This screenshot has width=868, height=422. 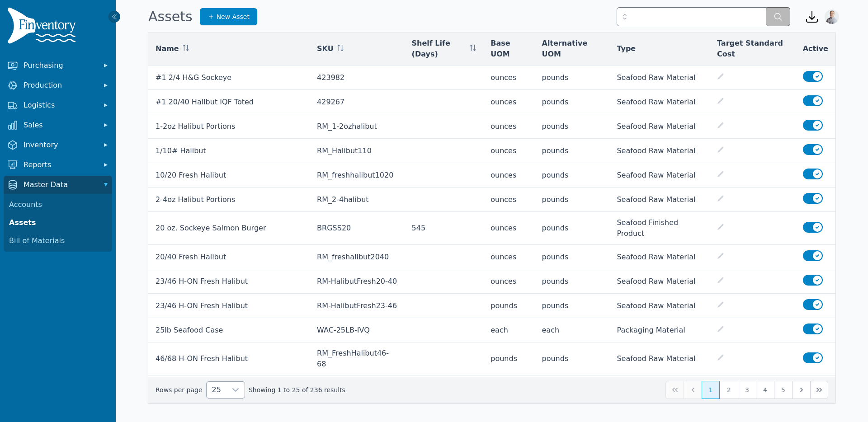 I want to click on span: Inventory, so click(x=60, y=145).